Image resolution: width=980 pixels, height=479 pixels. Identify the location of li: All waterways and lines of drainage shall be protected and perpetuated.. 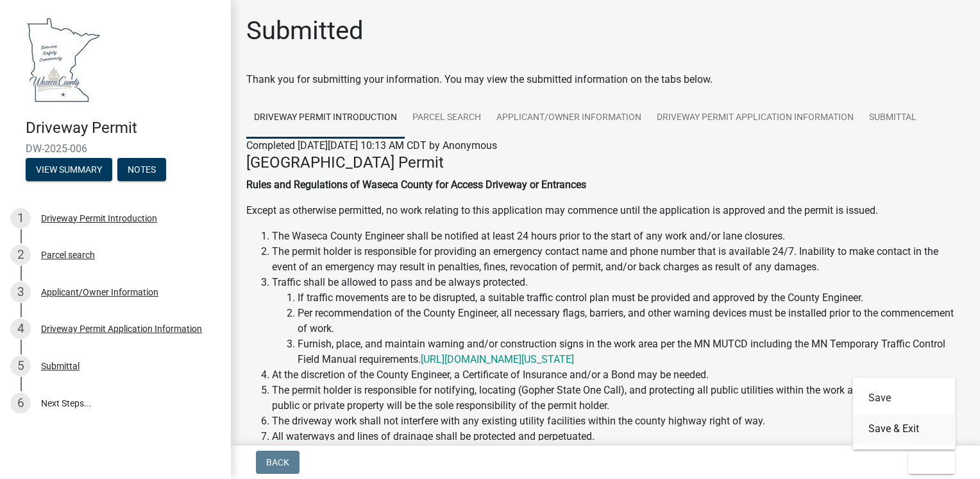
(618, 437).